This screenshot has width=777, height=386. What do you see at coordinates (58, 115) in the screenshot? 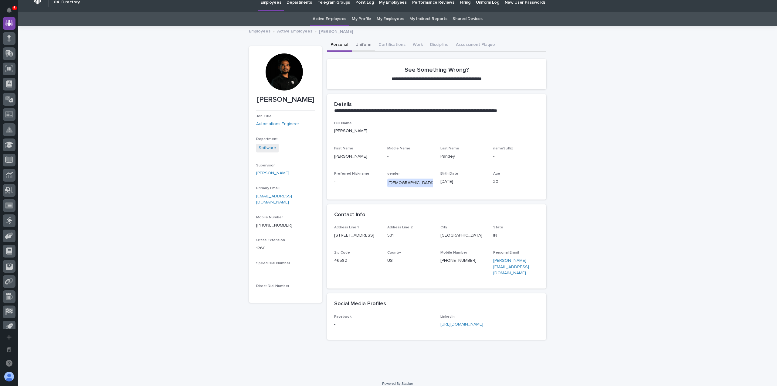
I see `a: Powered byPylon` at bounding box center [58, 115].